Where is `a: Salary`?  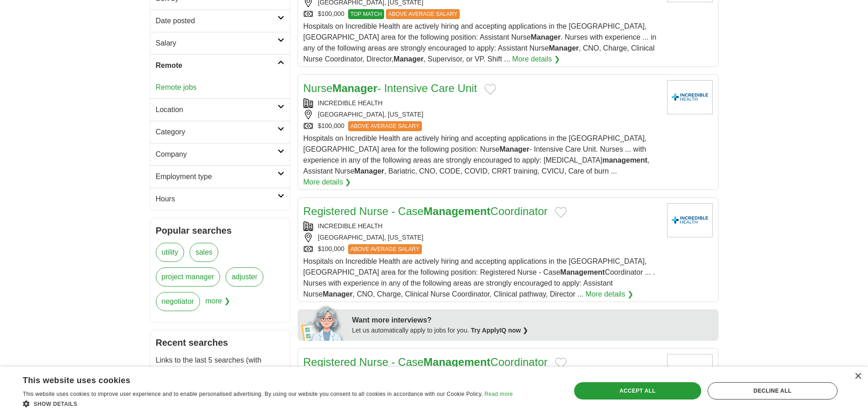
a: Salary is located at coordinates (220, 43).